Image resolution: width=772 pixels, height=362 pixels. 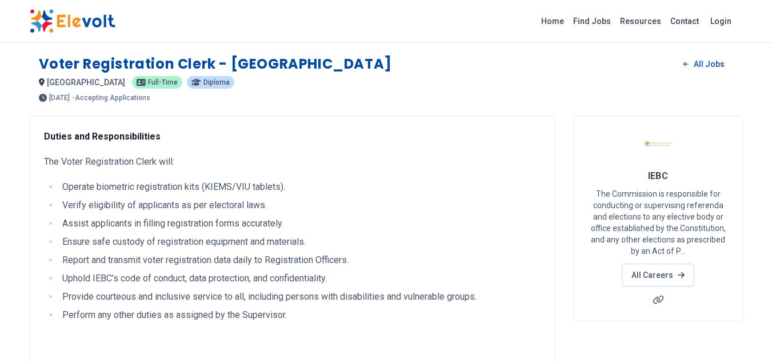 I want to click on li: Uphold IEBC’s code of conduct, data protection, and confidentiality., so click(x=300, y=278).